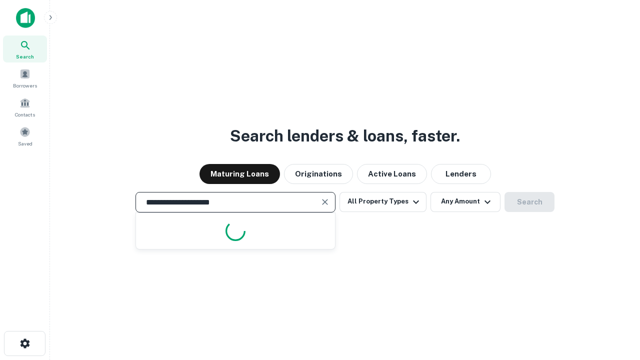 The width and height of the screenshot is (640, 360). Describe the element at coordinates (25, 107) in the screenshot. I see `div: Contacts` at that location.